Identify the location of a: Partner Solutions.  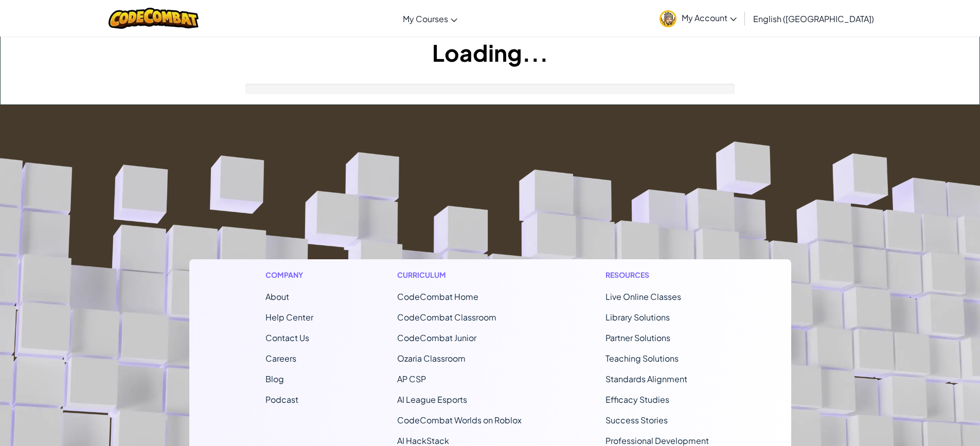
(638, 338).